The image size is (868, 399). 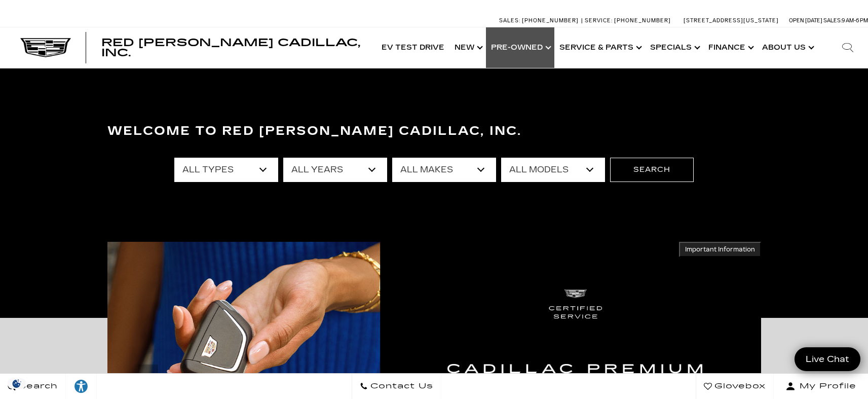 What do you see at coordinates (46, 48) in the screenshot?
I see `a: Cadillac Dark Logo with Cadillac White Text` at bounding box center [46, 48].